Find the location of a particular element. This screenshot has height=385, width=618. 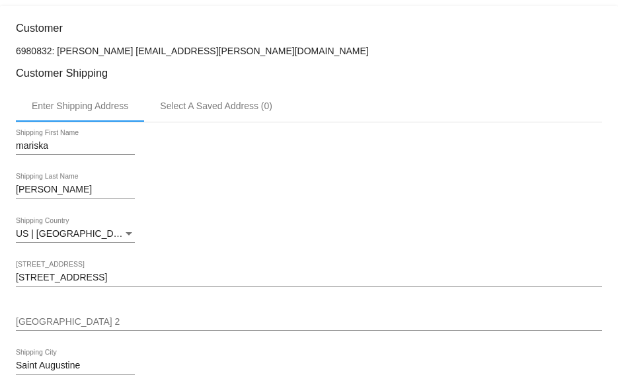

div: Enter Shipping Address is located at coordinates (80, 106).